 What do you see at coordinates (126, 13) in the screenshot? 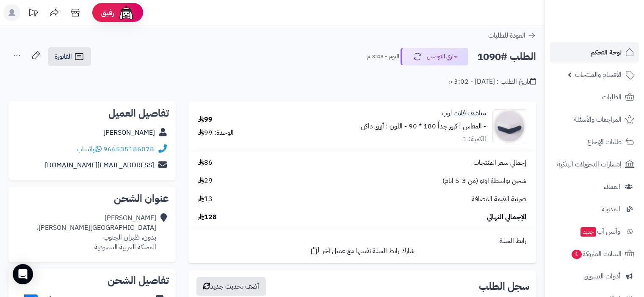
I see `img: ai-face.png` at bounding box center [126, 13].